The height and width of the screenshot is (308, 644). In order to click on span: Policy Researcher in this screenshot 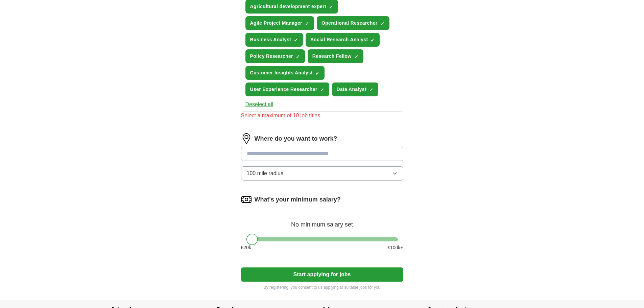, I will do `click(272, 56)`.